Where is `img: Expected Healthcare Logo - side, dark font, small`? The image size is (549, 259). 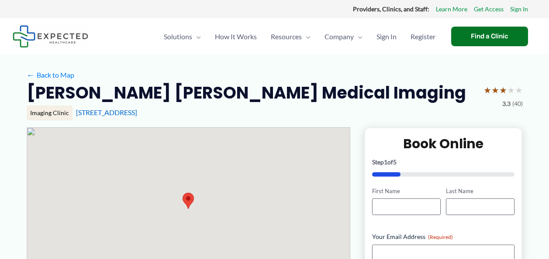
img: Expected Healthcare Logo - side, dark font, small is located at coordinates (50, 36).